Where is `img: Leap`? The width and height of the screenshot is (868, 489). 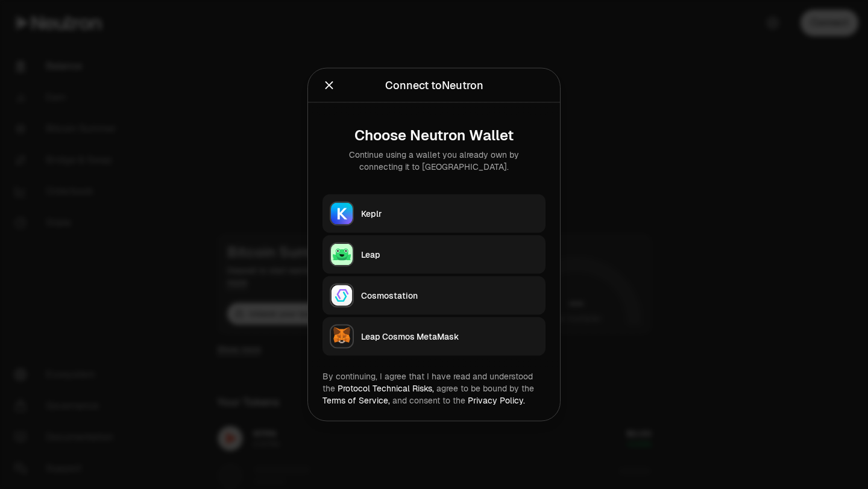 img: Leap is located at coordinates (342, 255).